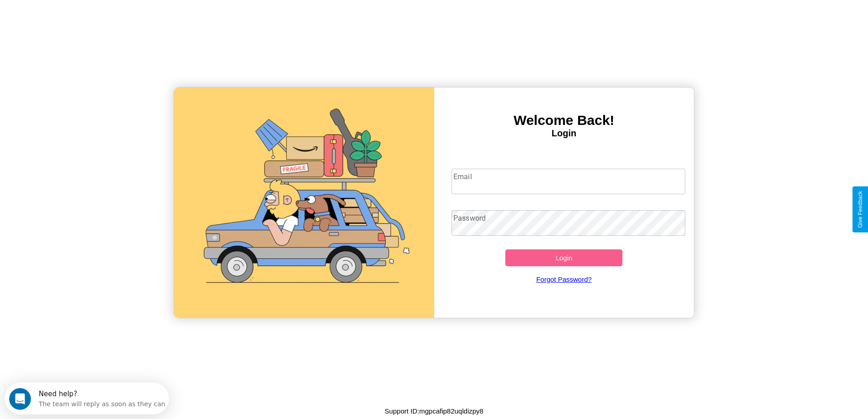 The image size is (868, 419). I want to click on h4: Login, so click(564, 133).